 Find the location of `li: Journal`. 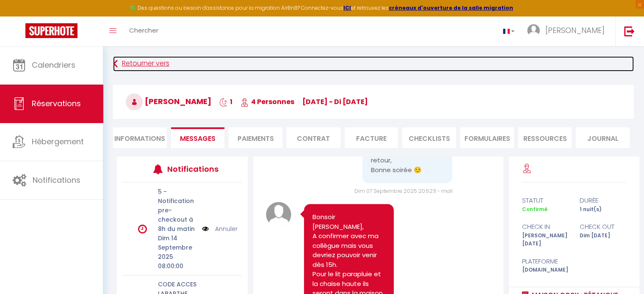

li: Journal is located at coordinates (602, 138).